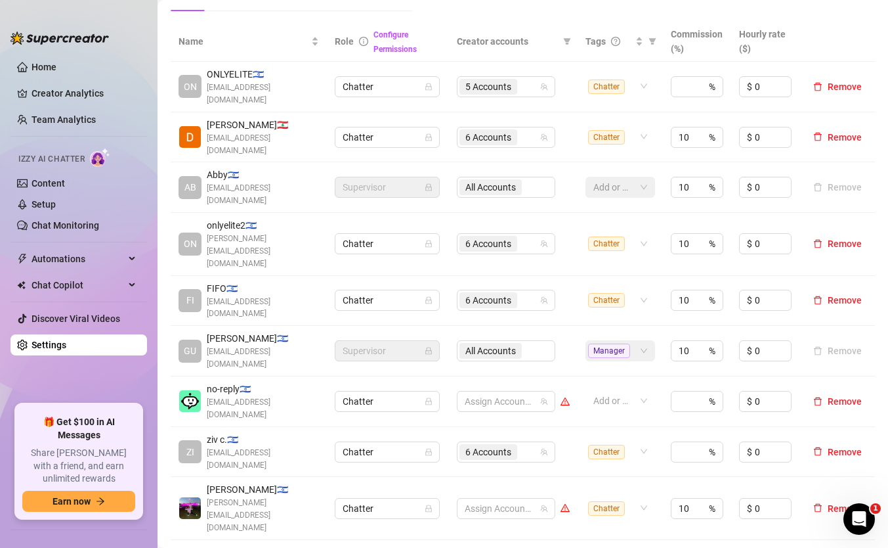 This screenshot has height=548, width=888. I want to click on span: Chat Copilot, so click(78, 285).